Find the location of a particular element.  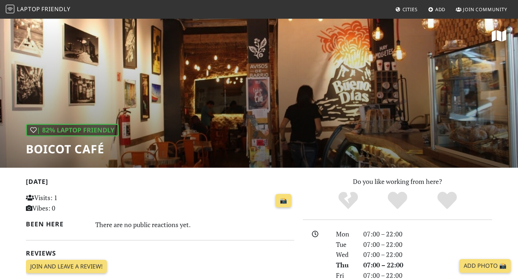

div: Yes is located at coordinates (397, 200).